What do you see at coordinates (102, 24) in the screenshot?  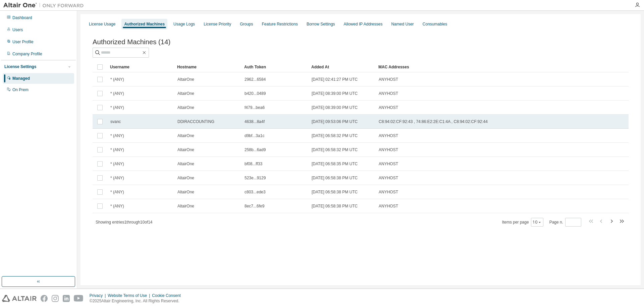 I see `div: License Usage` at bounding box center [102, 24].